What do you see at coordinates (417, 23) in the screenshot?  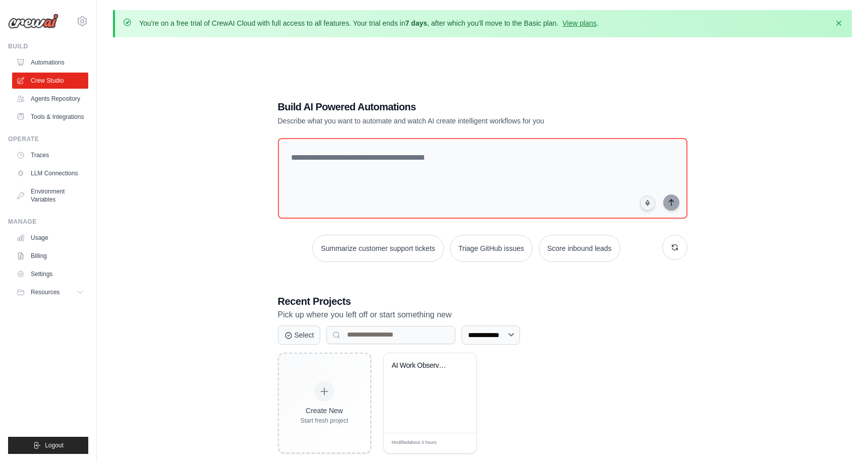 I see `strong: 7 days` at bounding box center [417, 23].